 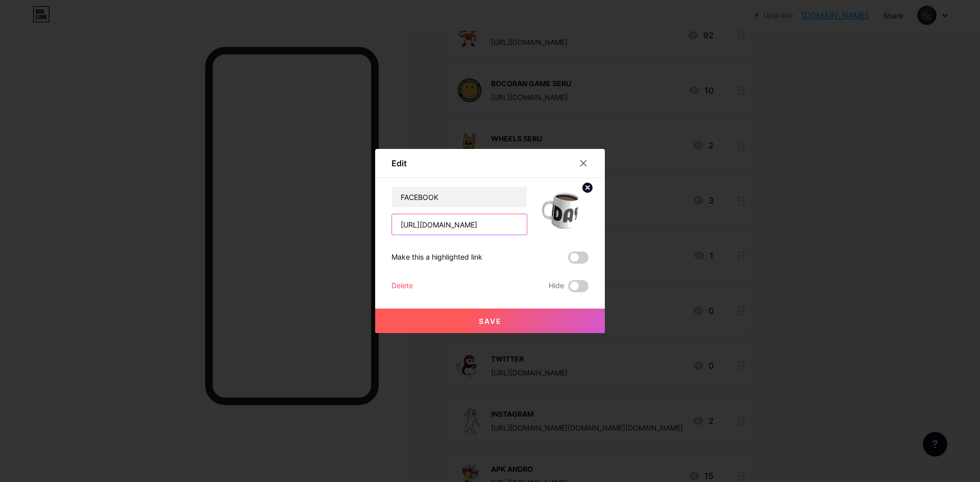 I want to click on input: URL, so click(x=459, y=225).